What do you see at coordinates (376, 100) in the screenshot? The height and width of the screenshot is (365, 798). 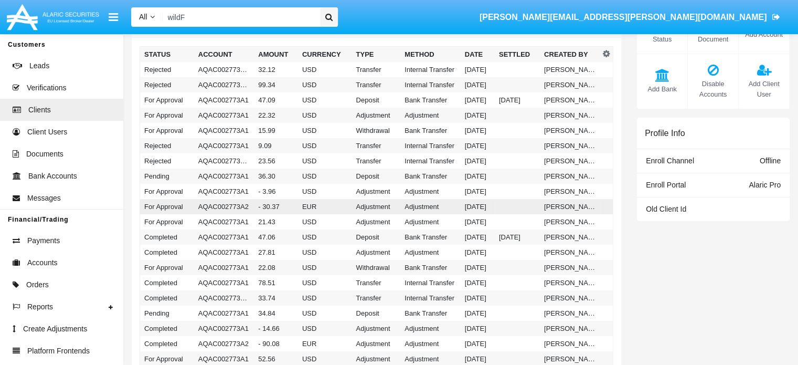 I see `td: Deposit` at bounding box center [376, 100].